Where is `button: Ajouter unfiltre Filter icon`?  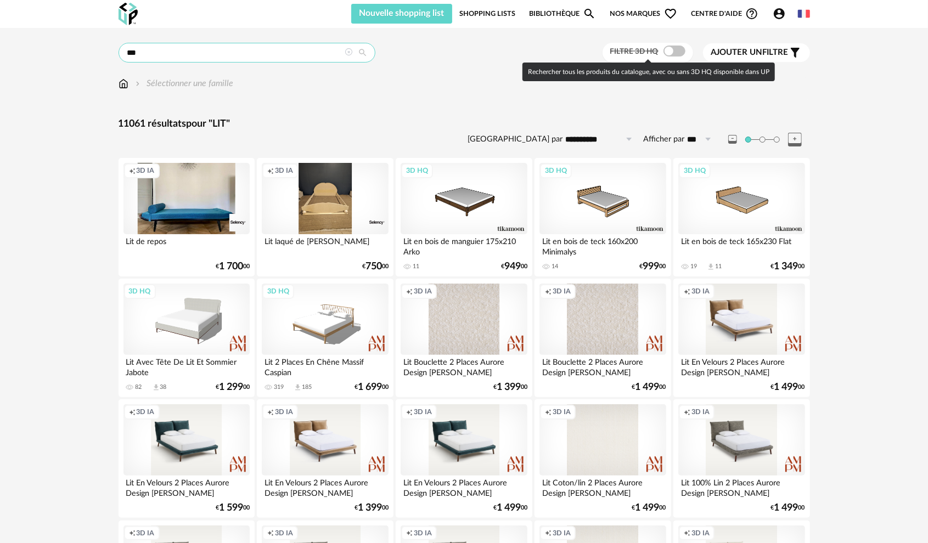
button: Ajouter unfiltre Filter icon is located at coordinates (756, 53).